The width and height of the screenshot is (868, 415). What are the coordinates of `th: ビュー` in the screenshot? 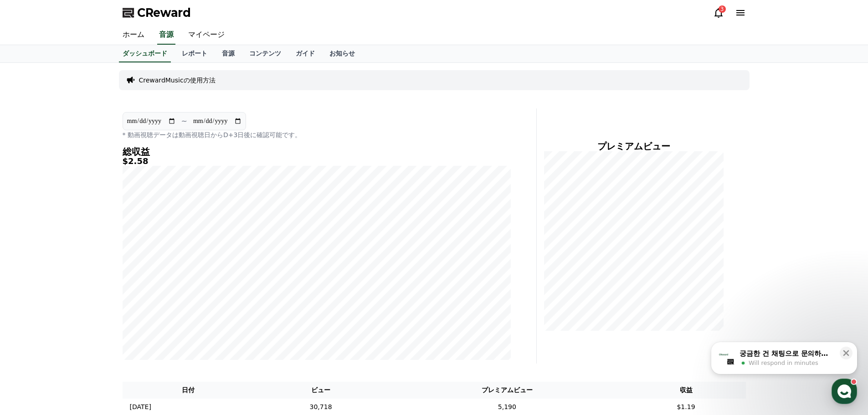 It's located at (321, 390).